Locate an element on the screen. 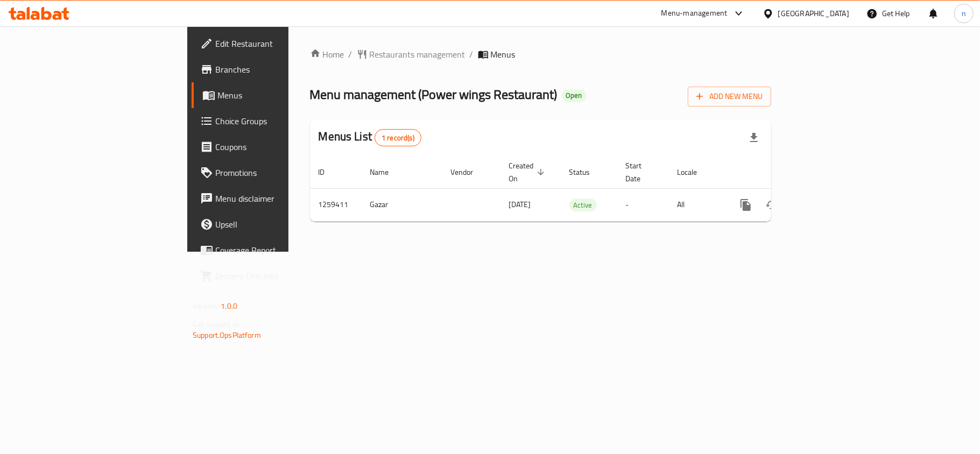 Image resolution: width=980 pixels, height=454 pixels. span: Coupons is located at coordinates (278, 147).